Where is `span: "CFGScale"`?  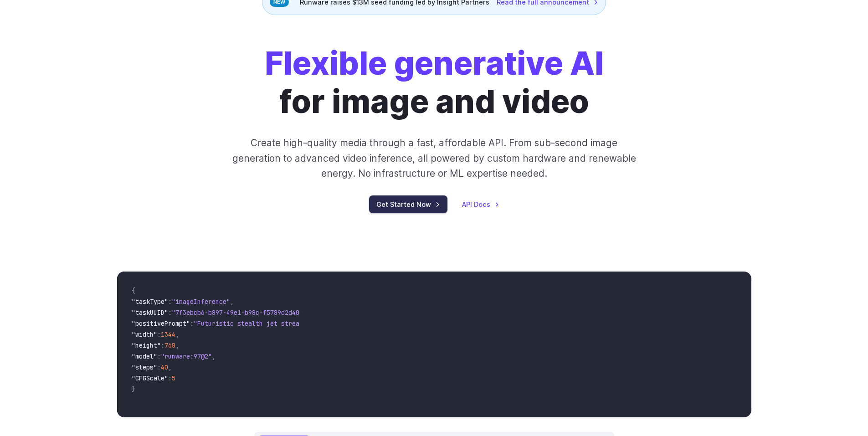 span: "CFGScale" is located at coordinates (150, 378).